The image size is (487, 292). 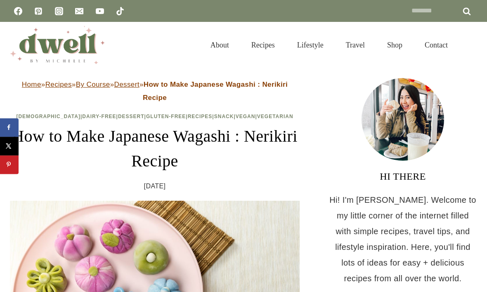 I want to click on strong: How to Make Japanese Wagashi : Nerikiri Recipe, so click(x=215, y=91).